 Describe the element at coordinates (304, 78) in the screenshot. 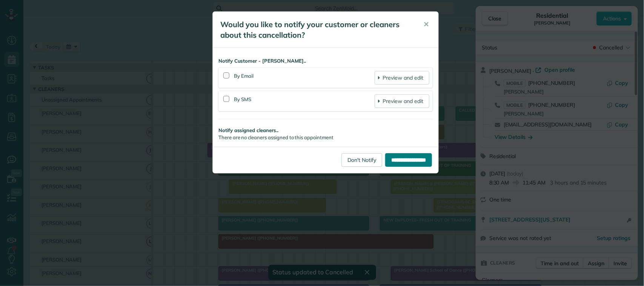

I see `div: By Email` at that location.